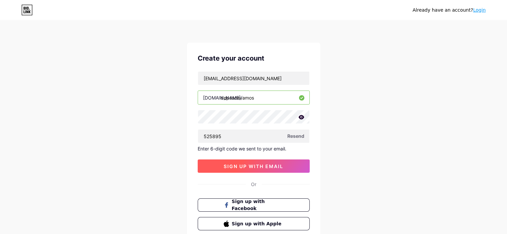 The height and width of the screenshot is (234, 507). Describe the element at coordinates (254, 205) in the screenshot. I see `button: Sign up with Facebook` at that location.